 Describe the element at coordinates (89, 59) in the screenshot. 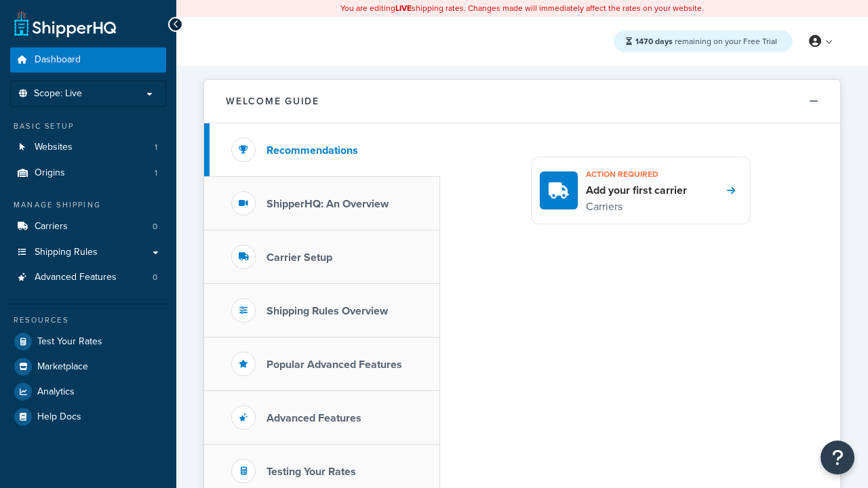

I see `li: Dashboard` at that location.